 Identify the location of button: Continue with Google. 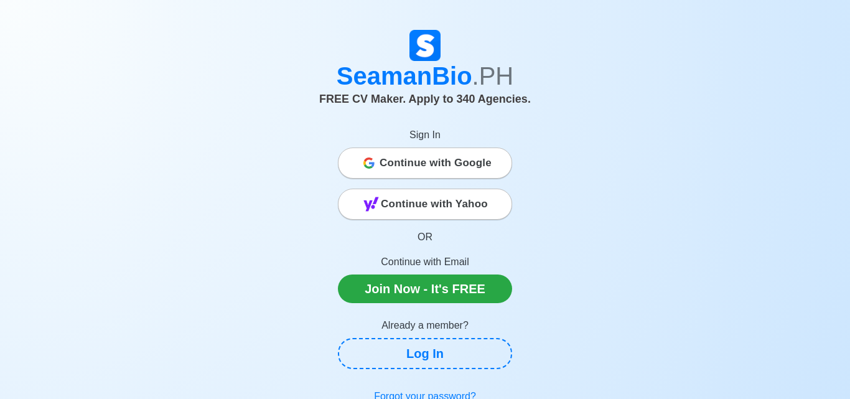
(425, 163).